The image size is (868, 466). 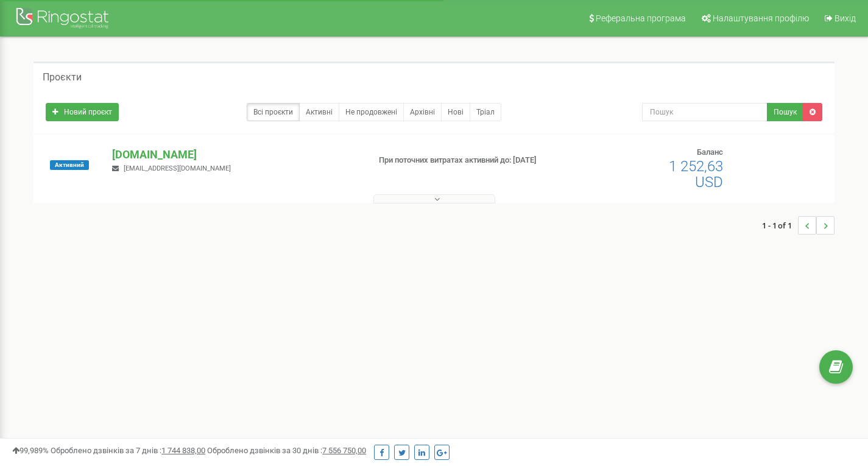 What do you see at coordinates (486, 112) in the screenshot?
I see `a: Тріал` at bounding box center [486, 112].